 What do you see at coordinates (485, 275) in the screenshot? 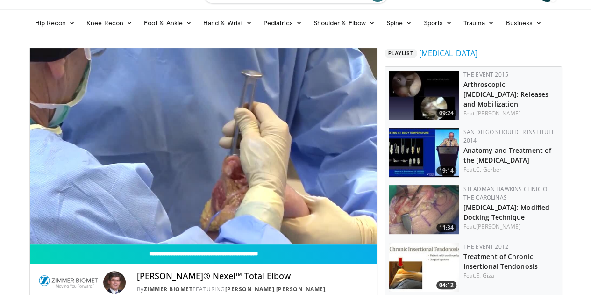
I see `a: E. Giza` at bounding box center [485, 275].